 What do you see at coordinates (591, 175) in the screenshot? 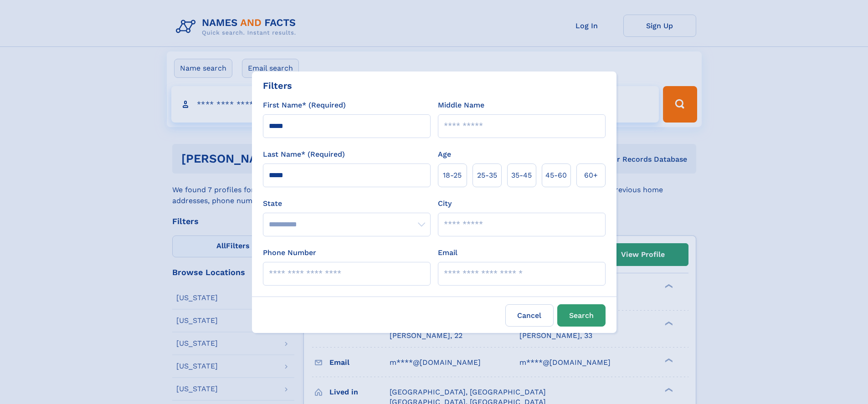
I see `span: 60+` at bounding box center [591, 175].